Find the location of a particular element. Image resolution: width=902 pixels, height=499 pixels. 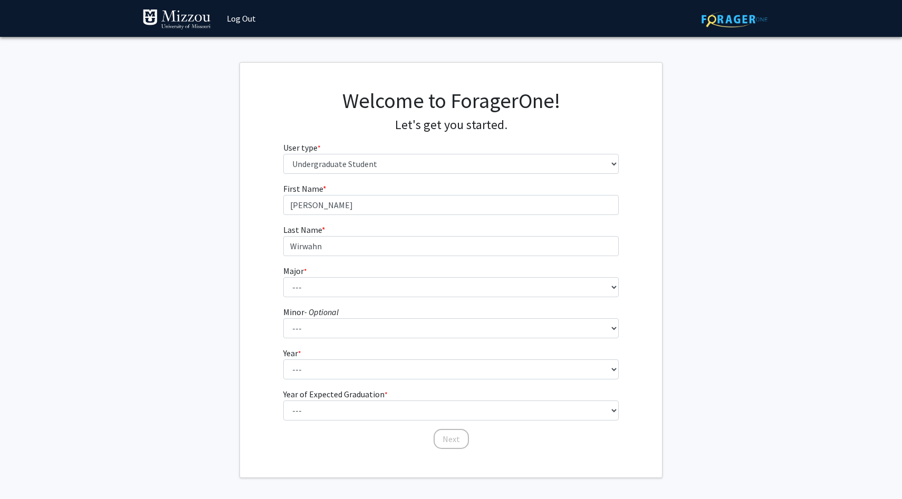

img: ForagerOne Logo is located at coordinates (734, 19).